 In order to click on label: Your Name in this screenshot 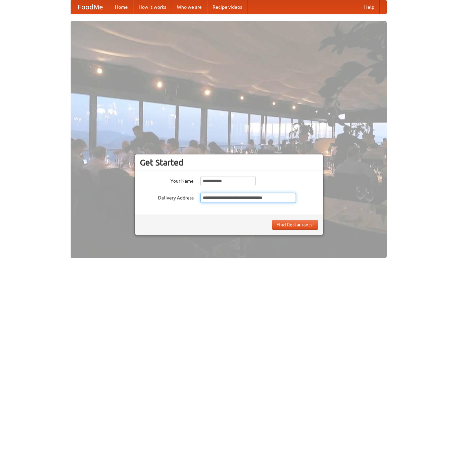, I will do `click(167, 180)`.